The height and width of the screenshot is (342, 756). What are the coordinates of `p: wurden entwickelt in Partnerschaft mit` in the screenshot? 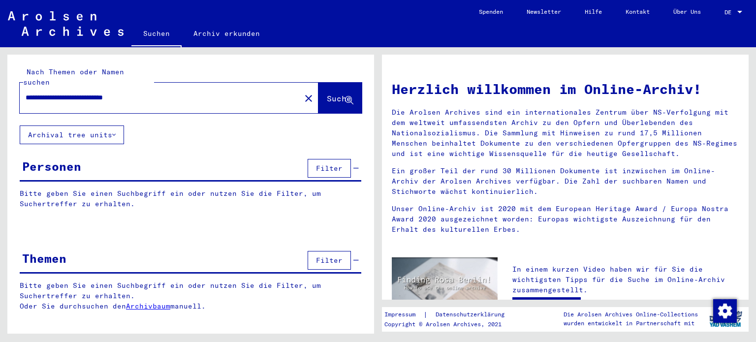 It's located at (630, 323).